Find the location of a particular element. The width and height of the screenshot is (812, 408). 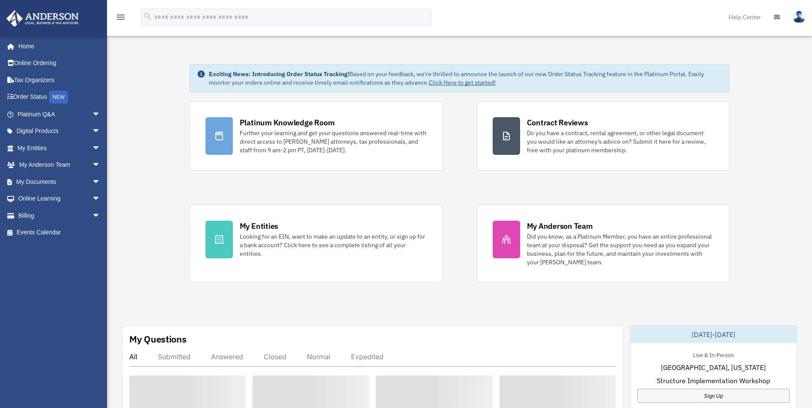

img: User Pic is located at coordinates (799, 17).